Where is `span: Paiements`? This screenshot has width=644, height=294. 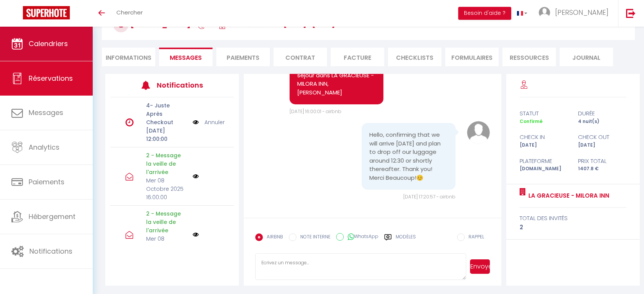
span: Paiements is located at coordinates (46, 182).